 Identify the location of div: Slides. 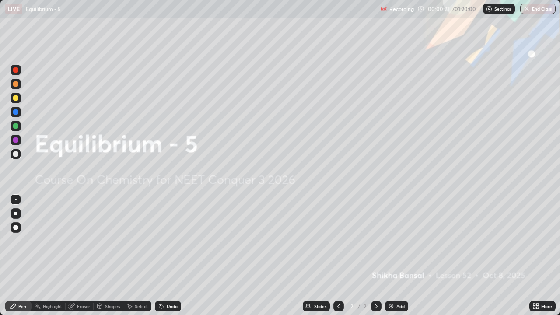
(320, 306).